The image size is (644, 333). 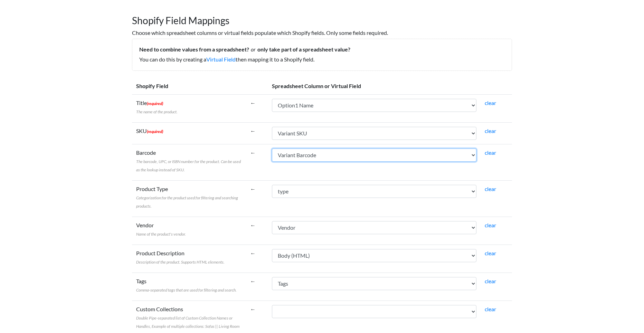 What do you see at coordinates (189, 197) in the screenshot?
I see `label: Product Type` at bounding box center [189, 197].